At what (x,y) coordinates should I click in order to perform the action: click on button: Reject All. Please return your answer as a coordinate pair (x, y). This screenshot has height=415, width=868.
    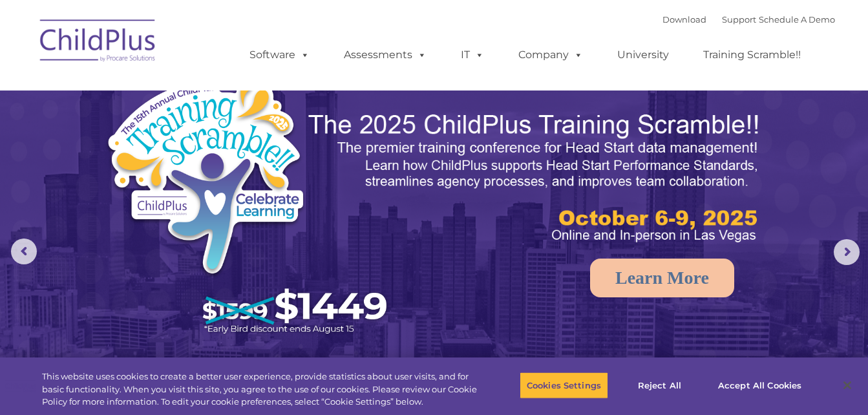
    Looking at the image, I should click on (659, 385).